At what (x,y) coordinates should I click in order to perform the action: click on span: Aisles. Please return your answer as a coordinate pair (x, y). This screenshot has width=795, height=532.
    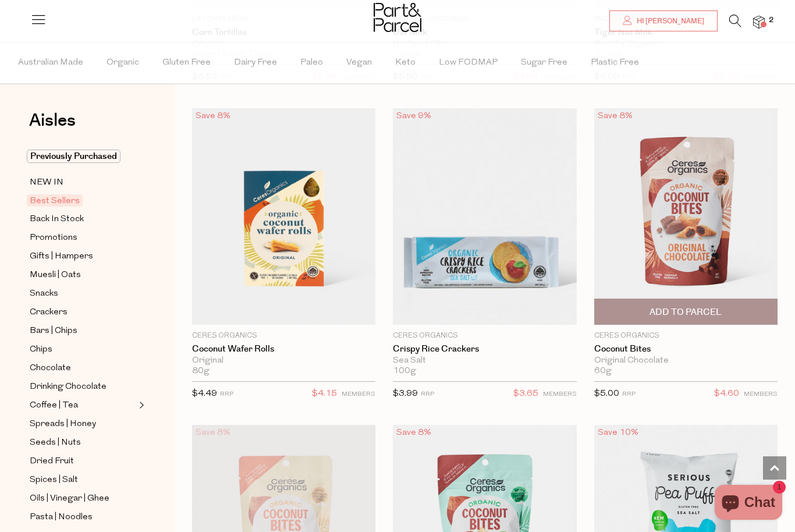
    Looking at the image, I should click on (53, 121).